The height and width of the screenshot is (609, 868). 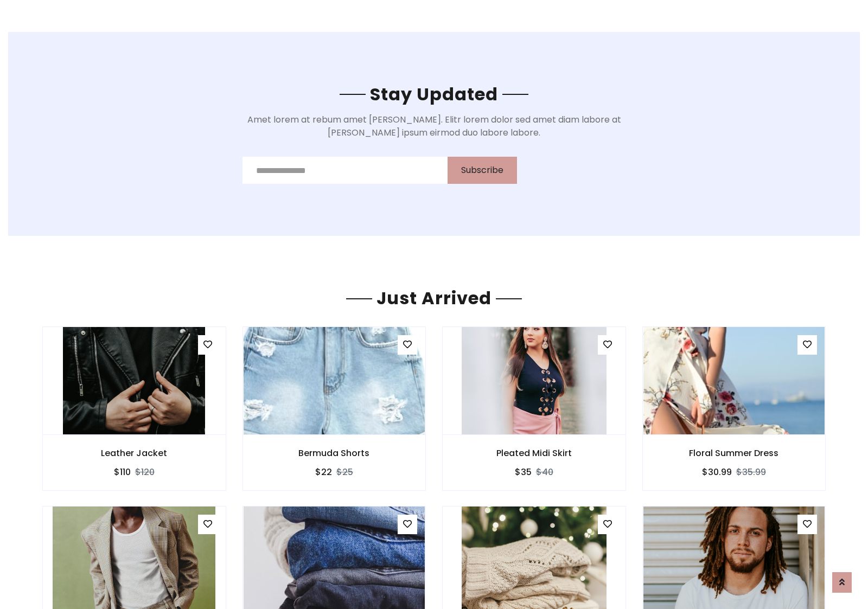 What do you see at coordinates (482, 170) in the screenshot?
I see `button: Subscribe` at bounding box center [482, 170].